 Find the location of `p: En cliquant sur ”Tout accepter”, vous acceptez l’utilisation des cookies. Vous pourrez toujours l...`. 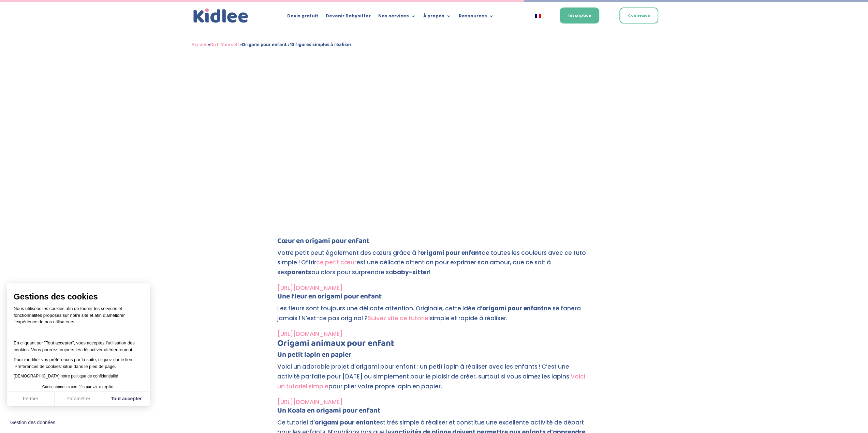

p: En cliquant sur ”Tout accepter”, vous acceptez l’utilisation des cookies. Vous pourrez toujours l... is located at coordinates (78, 344).